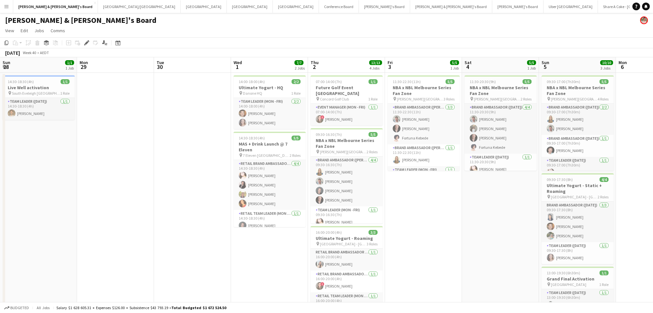 The height and width of the screenshot is (313, 653). Describe the element at coordinates (20, 308) in the screenshot. I see `span: Budgeted` at that location.